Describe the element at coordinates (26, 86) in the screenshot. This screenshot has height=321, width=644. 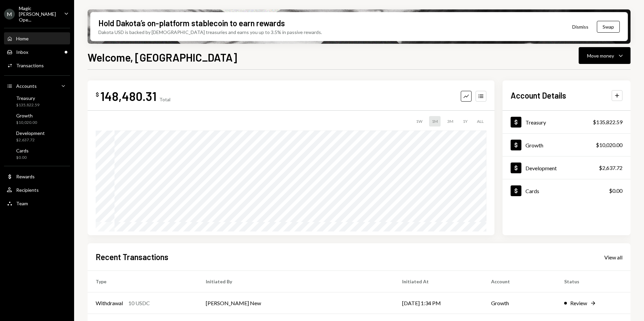
I see `div: Accounts` at that location.